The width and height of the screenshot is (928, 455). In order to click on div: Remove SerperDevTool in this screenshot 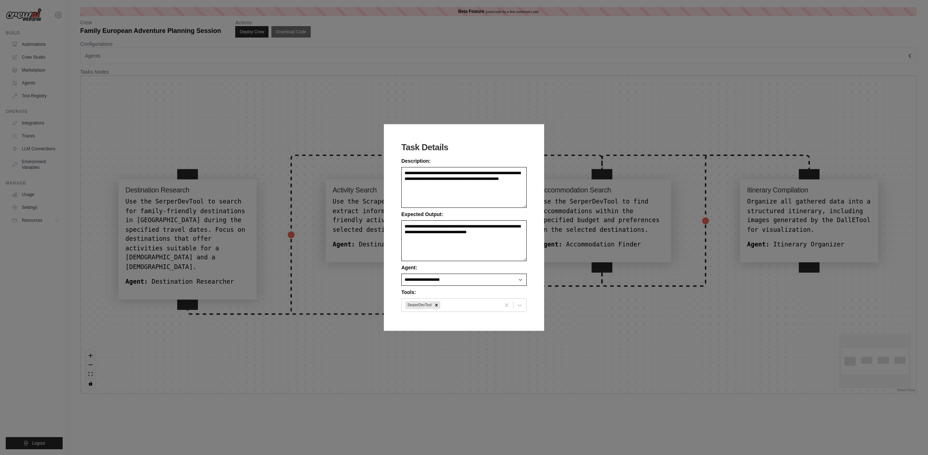, I will do `click(436, 305)`.